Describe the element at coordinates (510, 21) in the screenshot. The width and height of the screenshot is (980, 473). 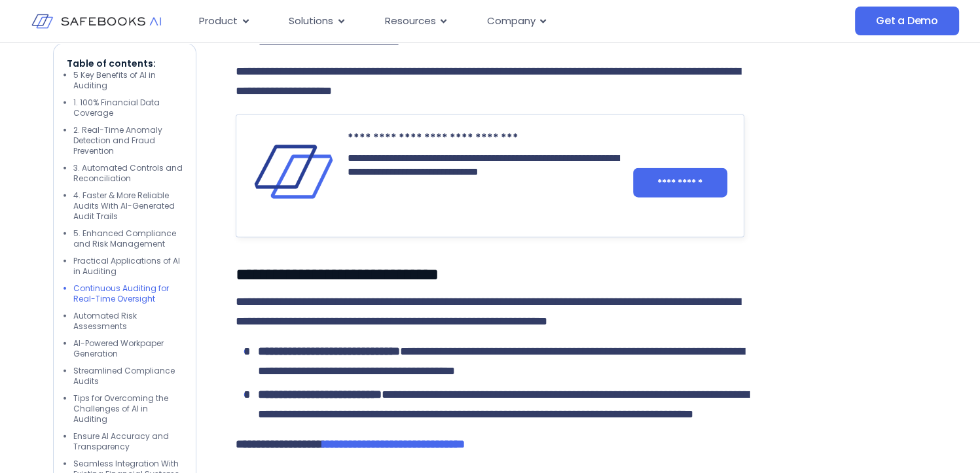
I see `span: Company` at that location.